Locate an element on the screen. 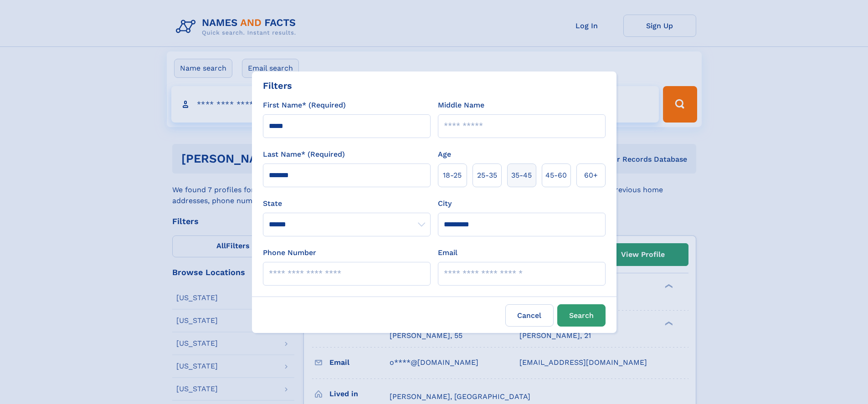  label: First Name* (Required) is located at coordinates (305, 105).